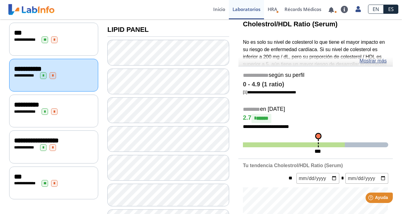 The width and height of the screenshot is (402, 214). Describe the element at coordinates (376, 9) in the screenshot. I see `a: EN` at that location.